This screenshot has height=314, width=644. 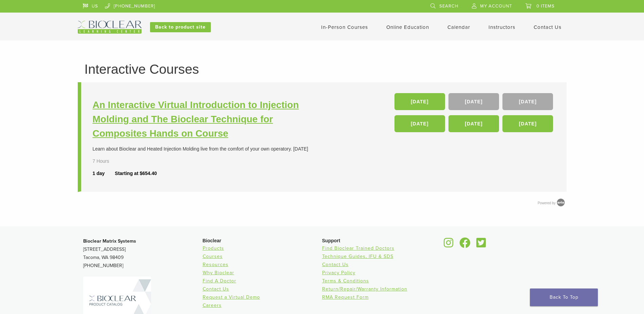 I want to click on div: Starting at $654.40, so click(x=136, y=173).